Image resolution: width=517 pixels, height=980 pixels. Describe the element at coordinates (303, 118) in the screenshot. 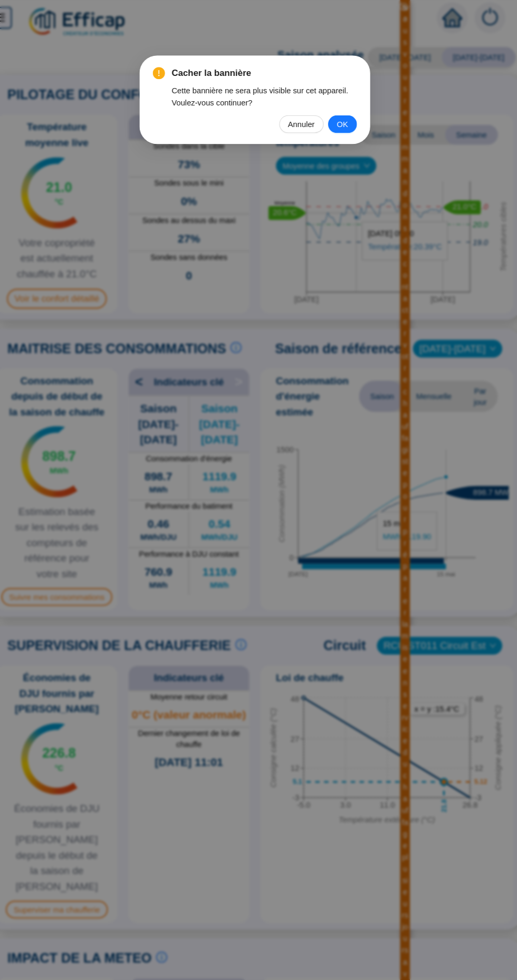

I see `button: Annuler` at that location.